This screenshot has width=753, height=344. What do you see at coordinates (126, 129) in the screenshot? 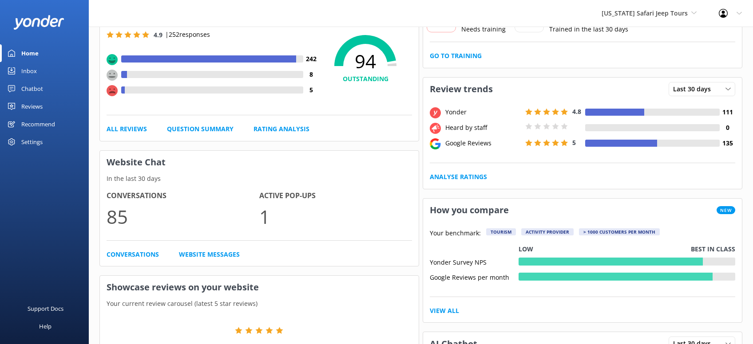
I see `a: All Reviews` at bounding box center [126, 129].